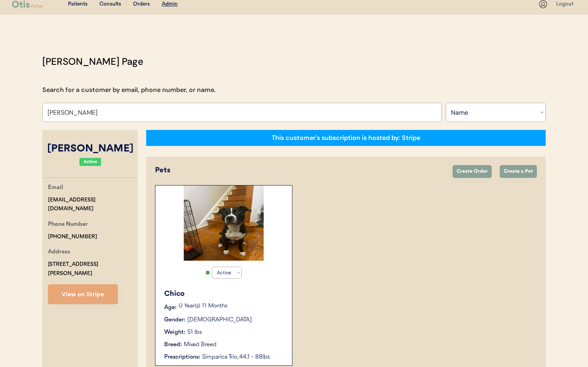 The height and width of the screenshot is (367, 588). I want to click on div: Breed:, so click(173, 344).